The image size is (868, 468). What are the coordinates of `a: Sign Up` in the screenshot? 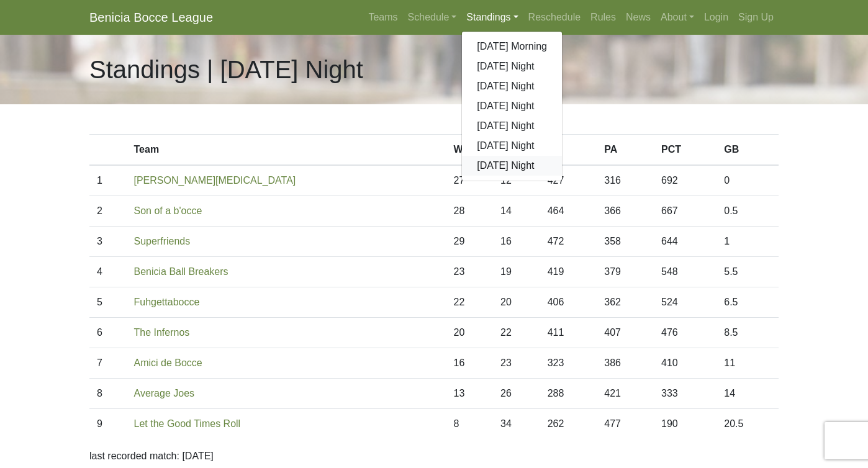 It's located at (756, 17).